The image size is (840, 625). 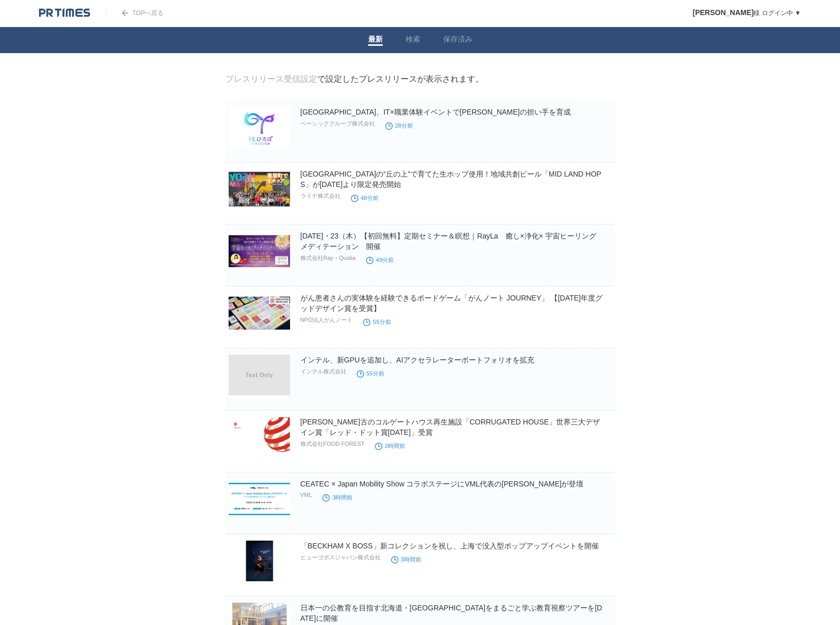 I want to click on a: インテル、新GPUを追加し、AIアクセラレーターポートフォリオを拡充, so click(x=417, y=360).